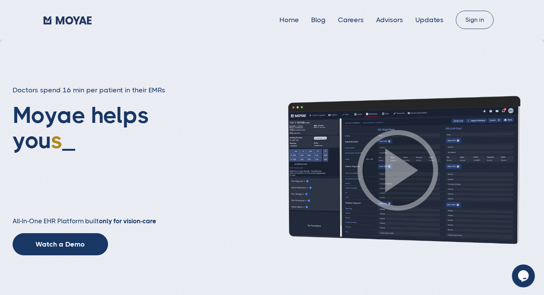  What do you see at coordinates (399, 170) in the screenshot?
I see `img: Patient history screenshot` at bounding box center [399, 170].